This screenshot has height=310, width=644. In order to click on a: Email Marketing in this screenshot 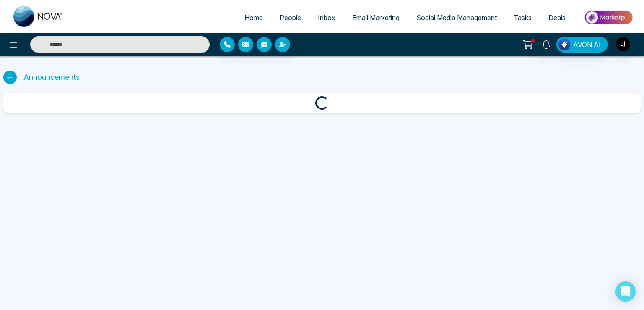, I will do `click(376, 18)`.